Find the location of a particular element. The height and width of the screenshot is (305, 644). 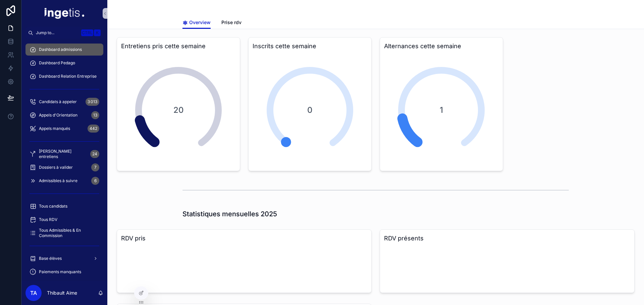

span: TA is located at coordinates (33, 293).